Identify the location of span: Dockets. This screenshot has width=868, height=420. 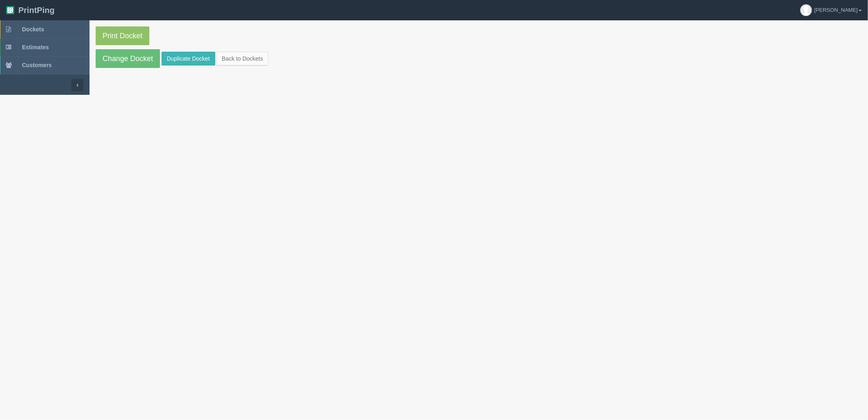
(33, 29).